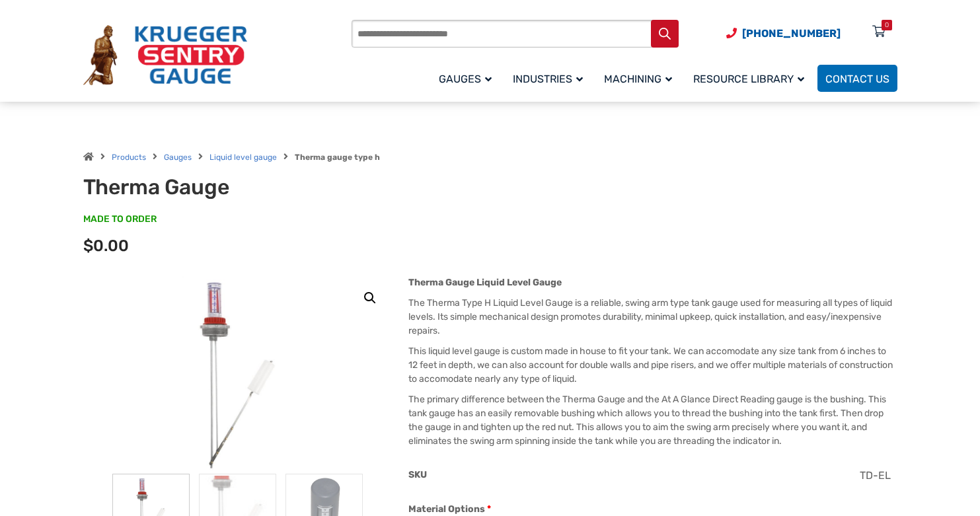  I want to click on a: Liquid level gauge, so click(243, 157).